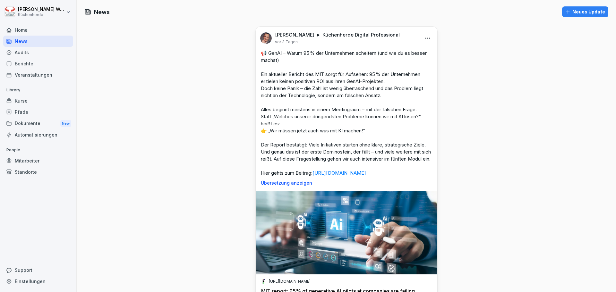  Describe the element at coordinates (38, 75) in the screenshot. I see `div: Veranstaltungen` at that location.